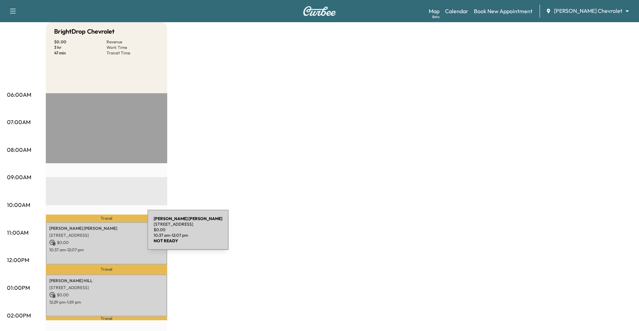 The width and height of the screenshot is (639, 331). What do you see at coordinates (133, 48) in the screenshot?
I see `p: Work Time` at bounding box center [133, 48].